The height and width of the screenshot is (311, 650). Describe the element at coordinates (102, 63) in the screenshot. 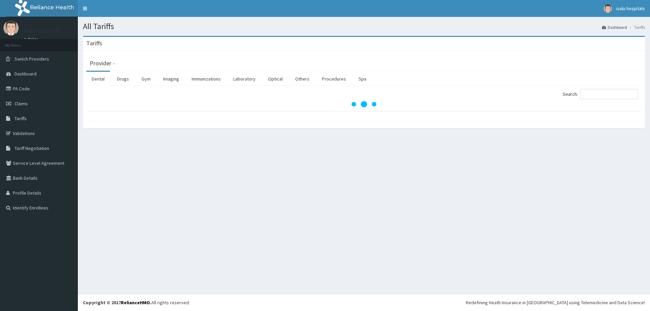

I see `h3: Provider -` at that location.